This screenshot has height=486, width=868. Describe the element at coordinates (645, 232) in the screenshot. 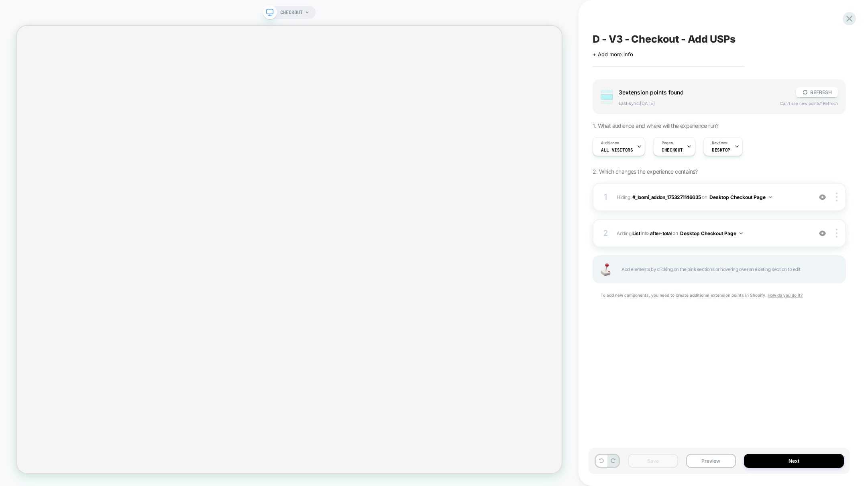

I see `span: INTO` at that location.